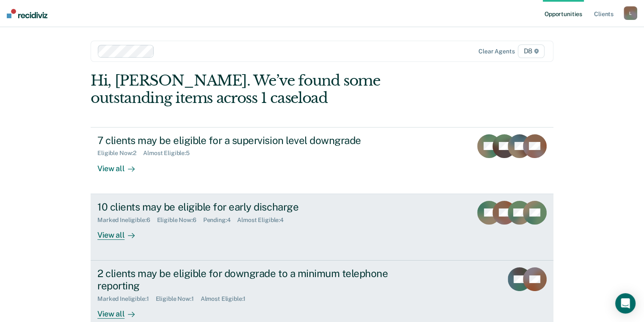 The width and height of the screenshot is (644, 322). What do you see at coordinates (220, 220) in the screenshot?
I see `div: Pending : 4` at bounding box center [220, 220].